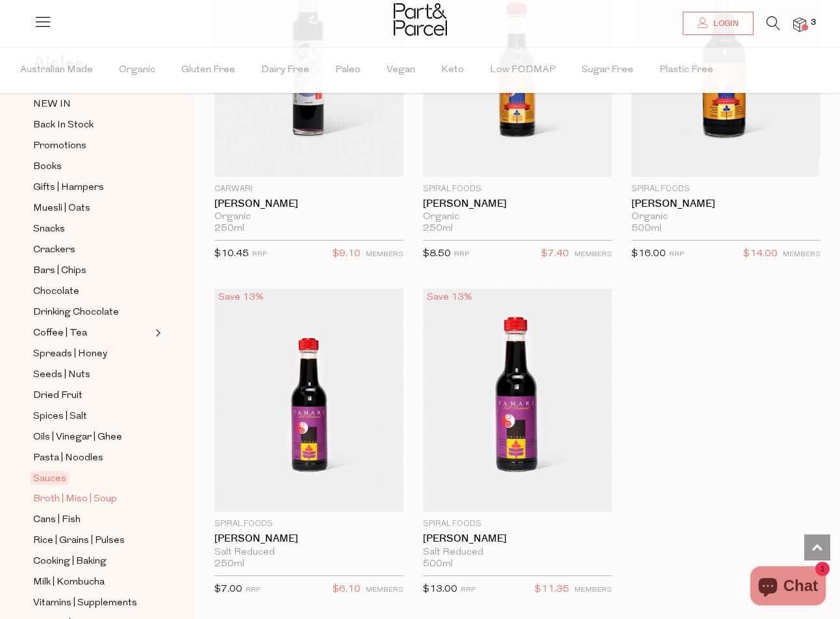 The width and height of the screenshot is (840, 619). Describe the element at coordinates (60, 333) in the screenshot. I see `span: Coffee | Tea` at that location.